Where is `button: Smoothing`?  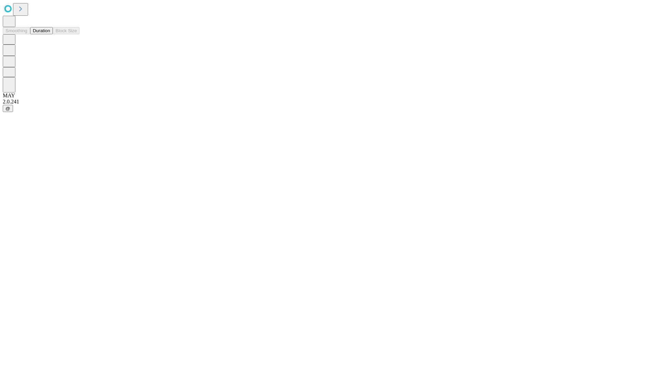 button: Smoothing is located at coordinates (16, 31).